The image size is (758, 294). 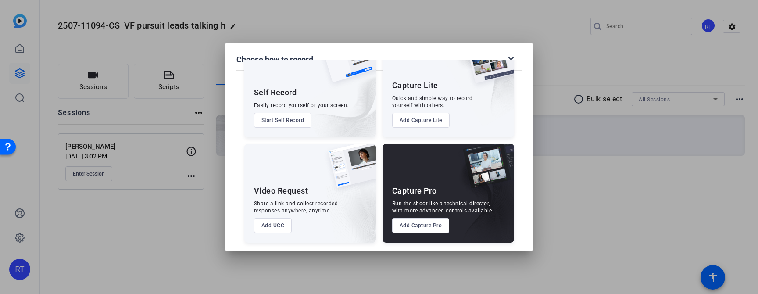 I want to click on img: ugc-content.png, so click(x=349, y=170).